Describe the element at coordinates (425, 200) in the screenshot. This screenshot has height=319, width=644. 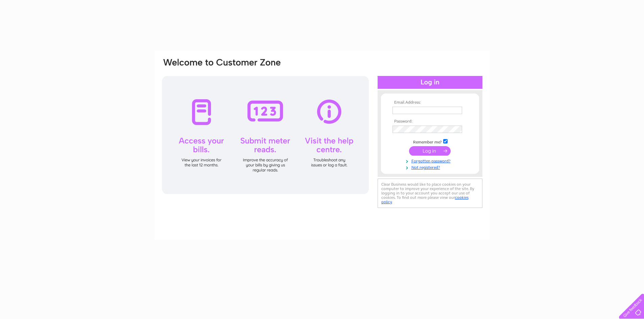
I see `a: cookies policy` at that location.